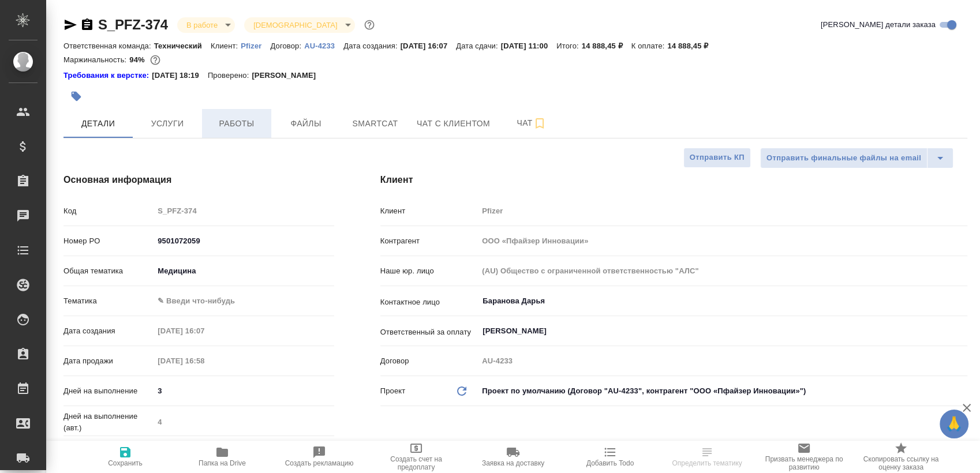 Image resolution: width=980 pixels, height=473 pixels. I want to click on span: Папка на Drive, so click(222, 464).